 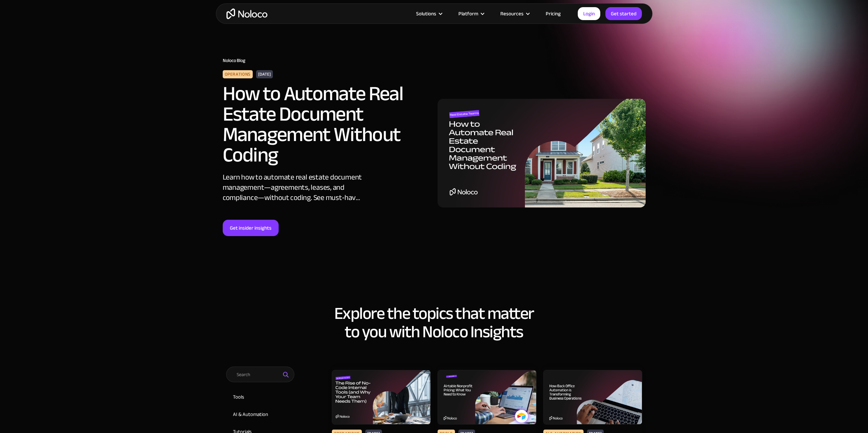 What do you see at coordinates (542, 153) in the screenshot?
I see `img: How to Automate Real Estate Document Management Without Coding` at bounding box center [542, 153].